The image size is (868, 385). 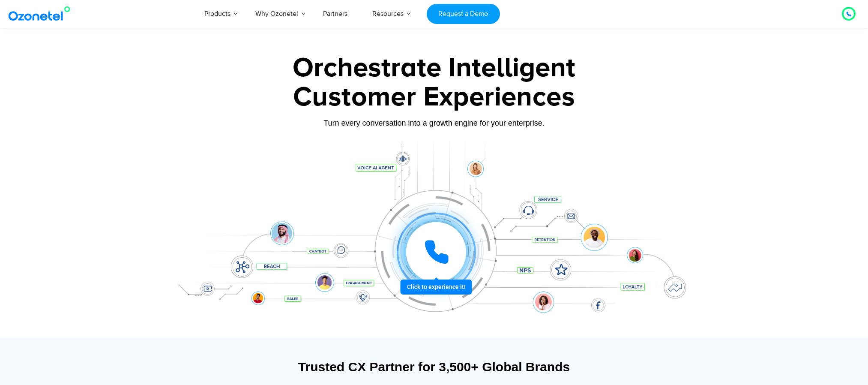 I want to click on div: Orchestrate Intelligent, so click(x=434, y=68).